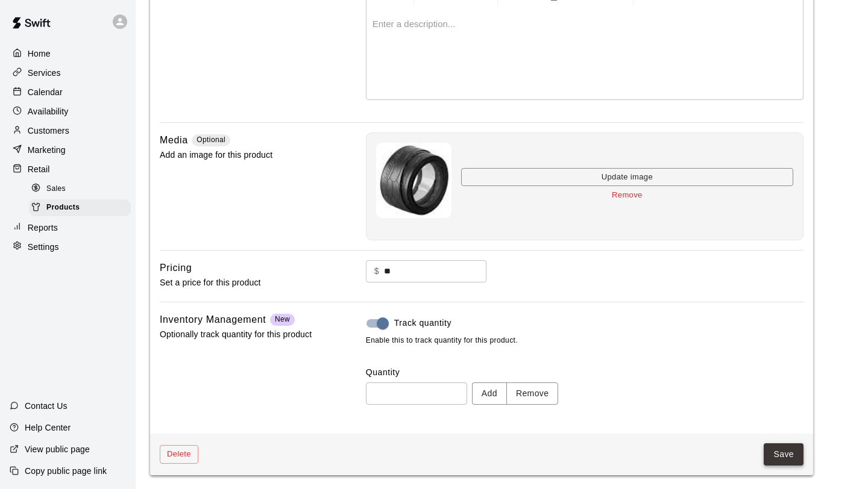  Describe the element at coordinates (67, 228) in the screenshot. I see `div: Reports` at that location.